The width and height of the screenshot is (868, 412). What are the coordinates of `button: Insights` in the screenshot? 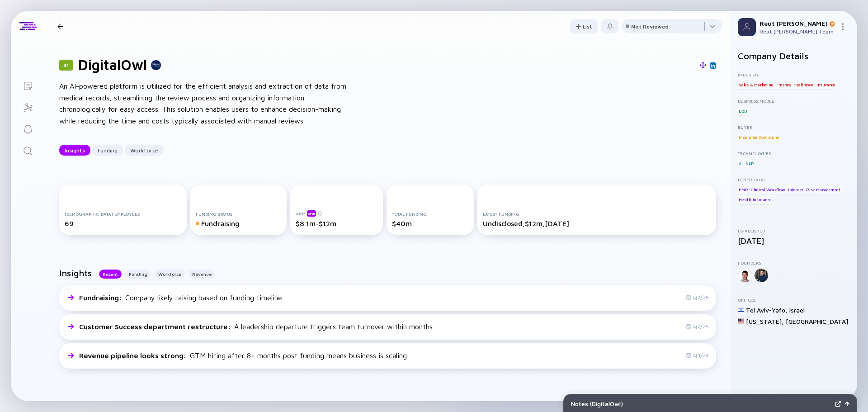 It's located at (74, 150).